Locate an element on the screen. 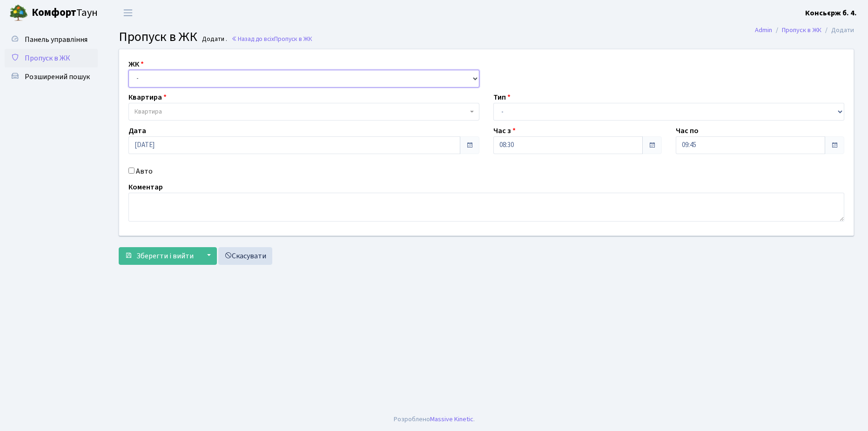 This screenshot has height=431, width=868. b: Комфорт is located at coordinates (54, 12).